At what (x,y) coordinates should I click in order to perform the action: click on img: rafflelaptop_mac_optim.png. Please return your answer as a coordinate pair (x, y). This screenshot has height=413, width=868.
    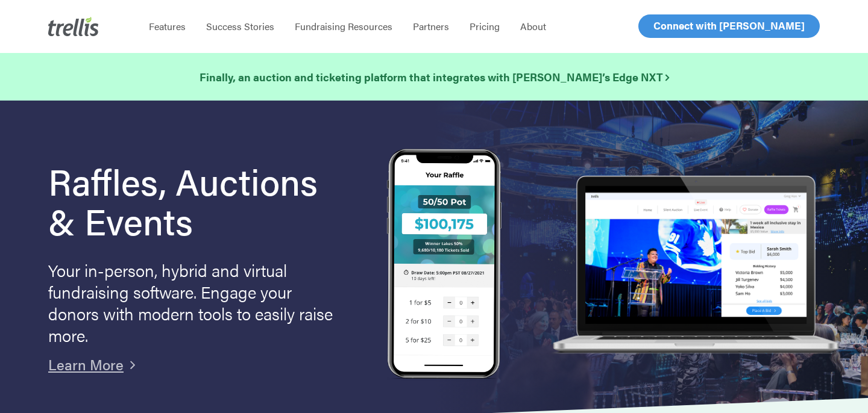
    Looking at the image, I should click on (695, 266).